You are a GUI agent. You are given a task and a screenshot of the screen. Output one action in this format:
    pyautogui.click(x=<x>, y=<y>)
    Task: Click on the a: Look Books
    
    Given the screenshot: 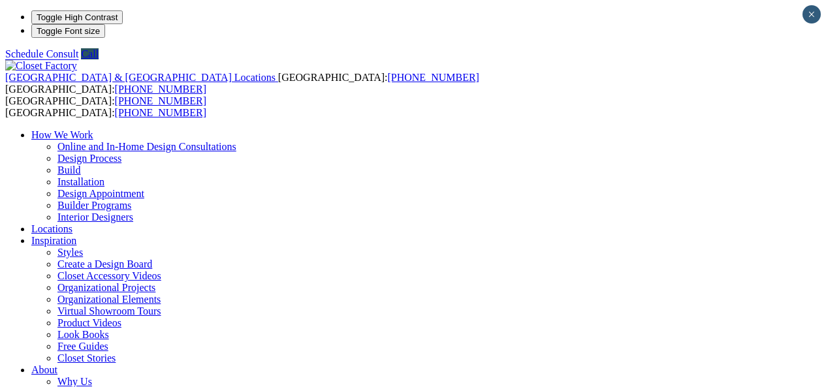 What is the action you would take?
    pyautogui.click(x=83, y=334)
    